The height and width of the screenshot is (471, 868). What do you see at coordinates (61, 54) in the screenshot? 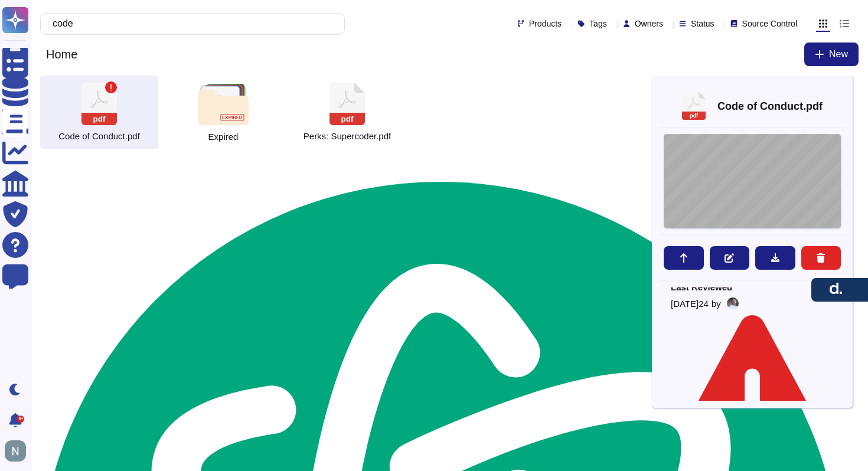
I see `span: Home` at bounding box center [61, 54].